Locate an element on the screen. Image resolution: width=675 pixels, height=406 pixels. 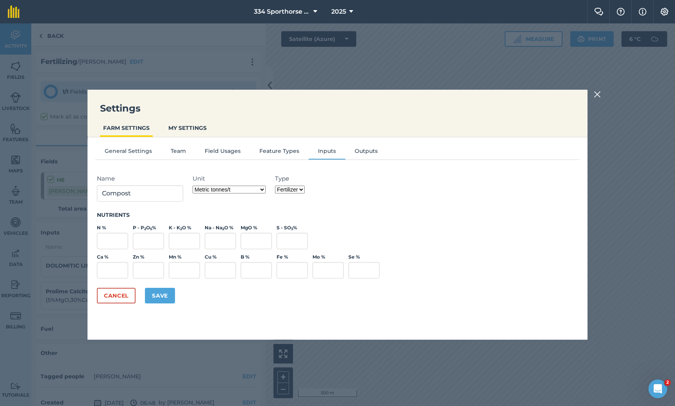
label: MgO % is located at coordinates (256, 228).